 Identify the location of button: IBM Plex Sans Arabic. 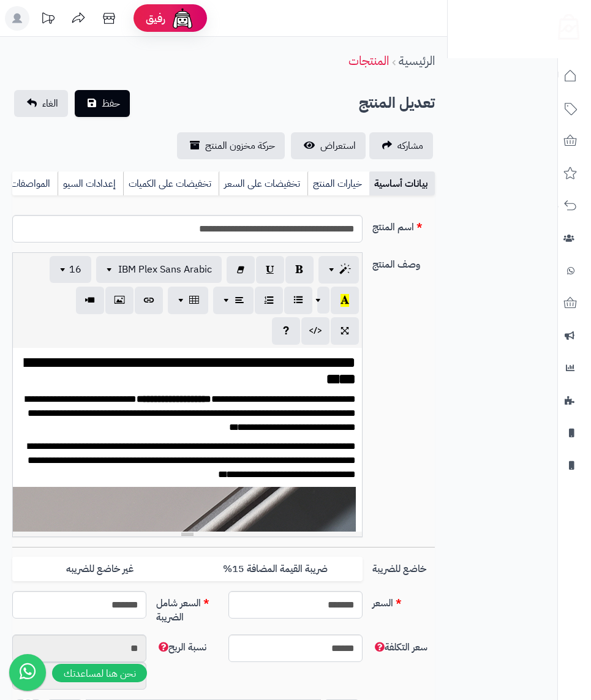
(159, 269).